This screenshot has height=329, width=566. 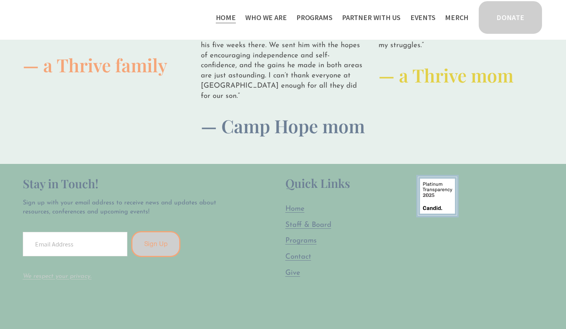 What do you see at coordinates (130, 184) in the screenshot?
I see `h2: Stay in Touch!` at bounding box center [130, 184].